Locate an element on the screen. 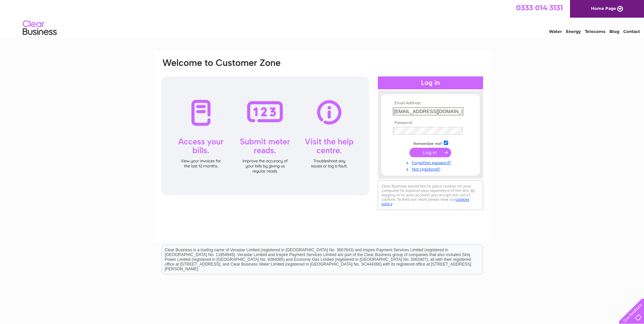 This screenshot has height=324, width=644. a: Blog is located at coordinates (614, 31).